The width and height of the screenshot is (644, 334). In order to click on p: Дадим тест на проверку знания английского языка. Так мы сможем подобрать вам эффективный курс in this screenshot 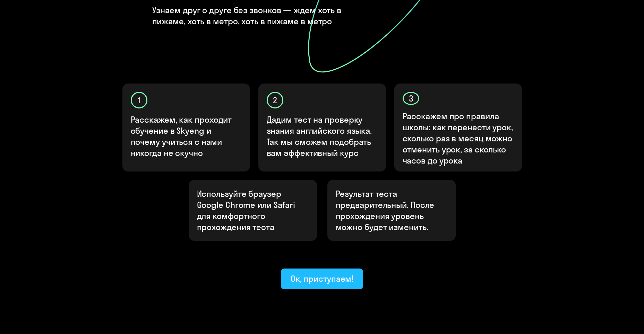, I will do `click(322, 136)`.